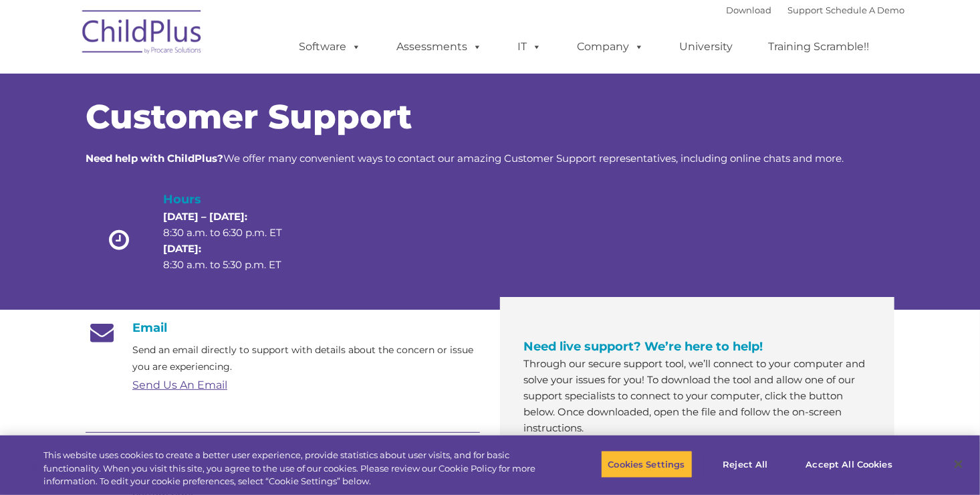 The height and width of the screenshot is (495, 980). I want to click on strong: Need help with ChildPlus?, so click(155, 158).